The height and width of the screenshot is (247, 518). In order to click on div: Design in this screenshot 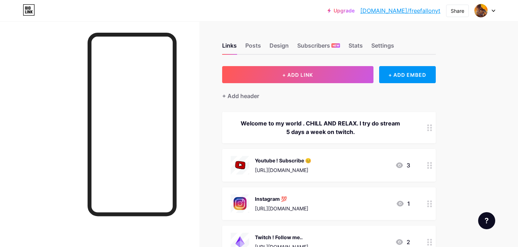, I will do `click(279, 48)`.